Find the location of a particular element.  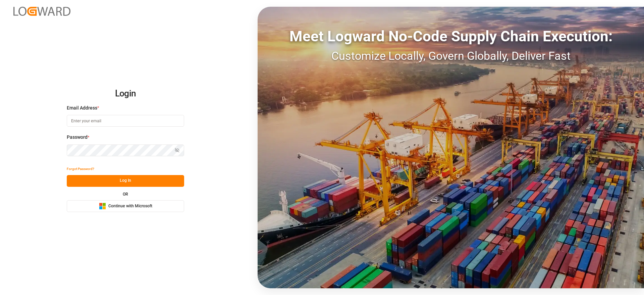

button: Forgot Password? is located at coordinates (81, 169).